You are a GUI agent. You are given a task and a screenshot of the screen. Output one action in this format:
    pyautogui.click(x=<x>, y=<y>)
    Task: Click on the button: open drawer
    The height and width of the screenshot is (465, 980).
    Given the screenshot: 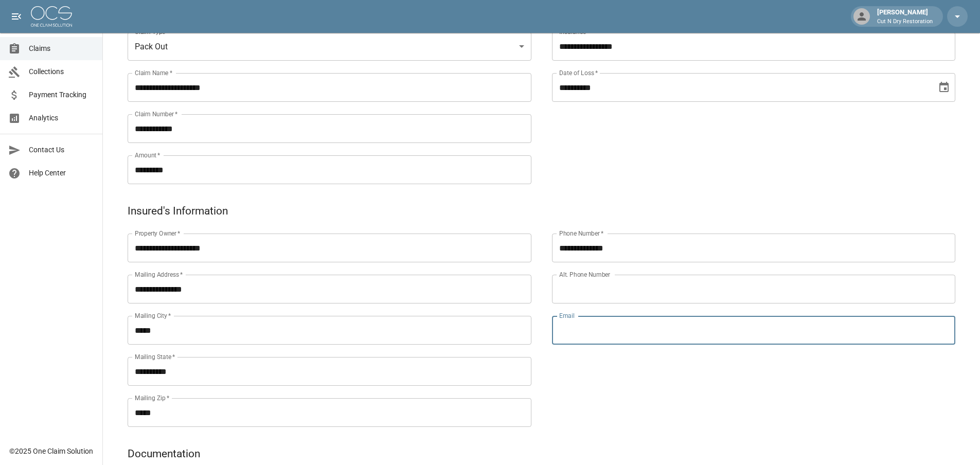 What is the action you would take?
    pyautogui.click(x=17, y=16)
    